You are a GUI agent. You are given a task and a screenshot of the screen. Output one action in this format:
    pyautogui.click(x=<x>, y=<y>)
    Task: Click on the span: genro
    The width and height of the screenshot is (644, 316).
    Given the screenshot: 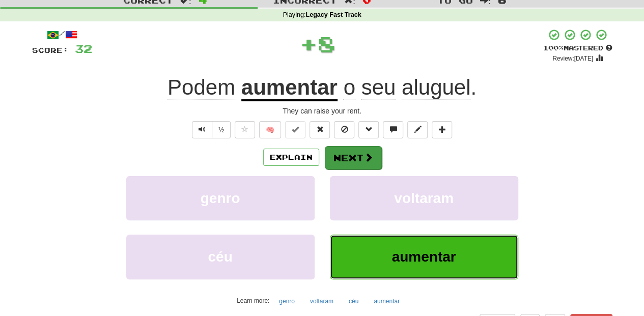 What is the action you would take?
    pyautogui.click(x=221, y=198)
    